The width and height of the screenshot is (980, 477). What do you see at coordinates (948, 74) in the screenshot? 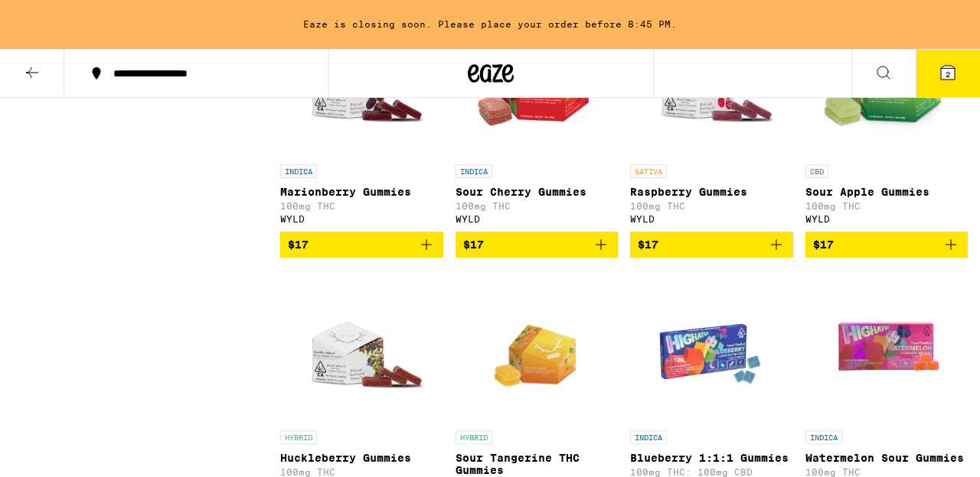
I see `span: 2` at bounding box center [948, 74].